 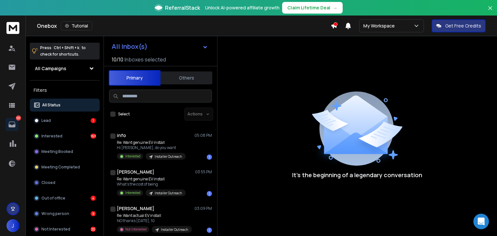 I want to click on button: Claim Lifetime Deal→, so click(x=312, y=8).